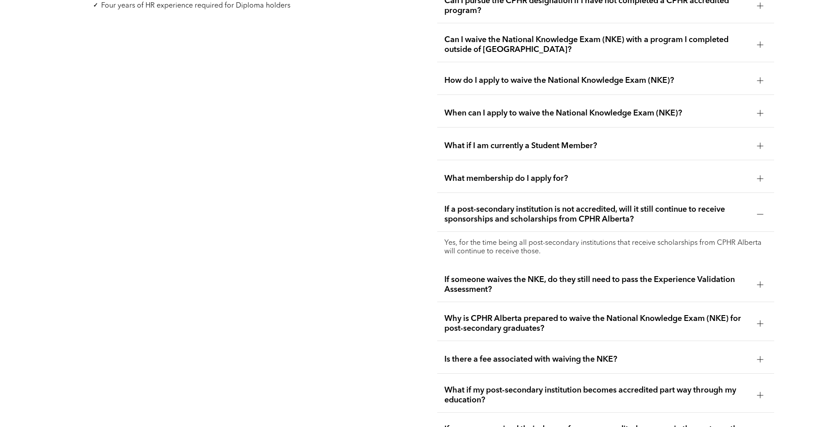 The image size is (831, 427). I want to click on span: Is there a fee associated with waiving the NKE?, so click(597, 360).